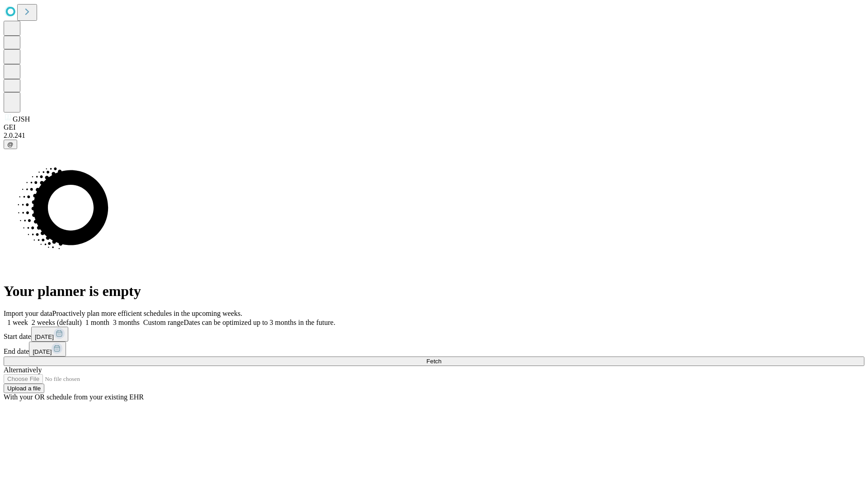 This screenshot has height=488, width=868. What do you see at coordinates (97, 322) in the screenshot?
I see `span: 1 month` at bounding box center [97, 322].